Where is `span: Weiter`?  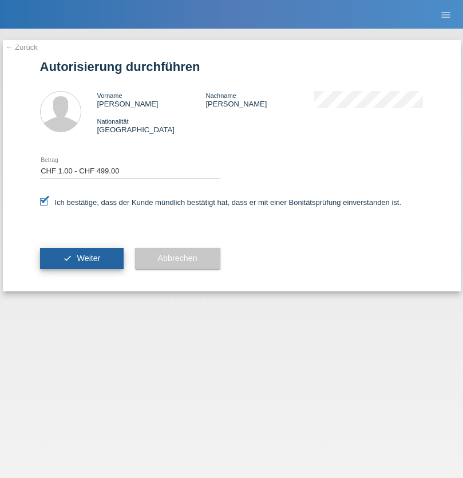
span: Weiter is located at coordinates (88, 258).